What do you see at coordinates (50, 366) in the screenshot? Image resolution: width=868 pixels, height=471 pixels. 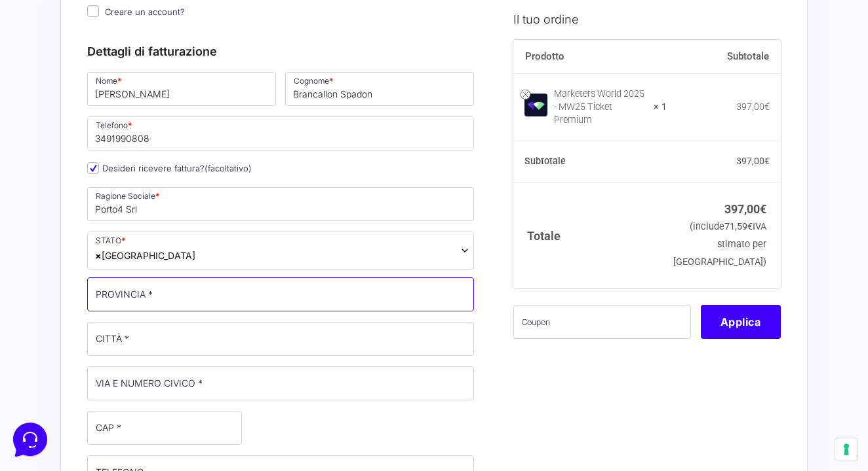 I see `button: Home` at bounding box center [50, 366].